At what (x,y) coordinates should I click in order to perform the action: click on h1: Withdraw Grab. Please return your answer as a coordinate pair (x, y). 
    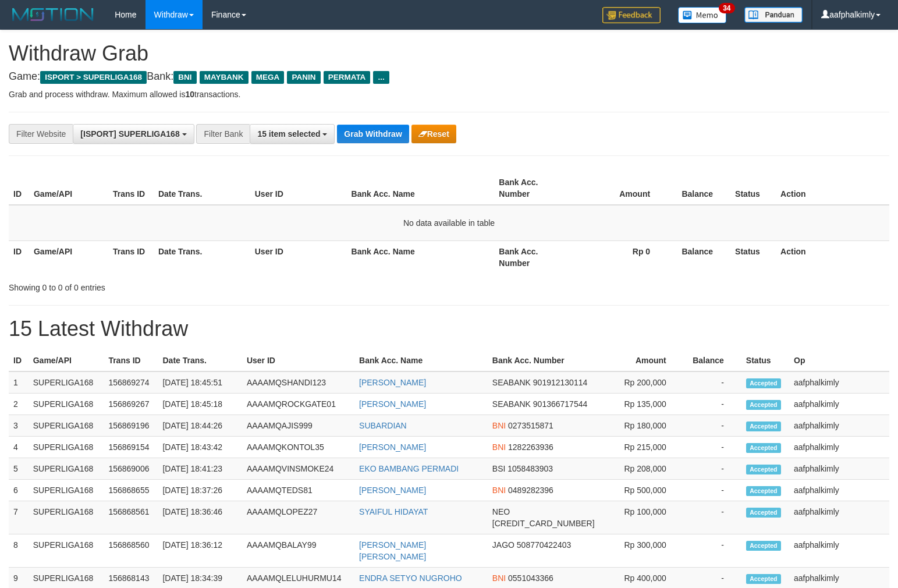
    Looking at the image, I should click on (449, 53).